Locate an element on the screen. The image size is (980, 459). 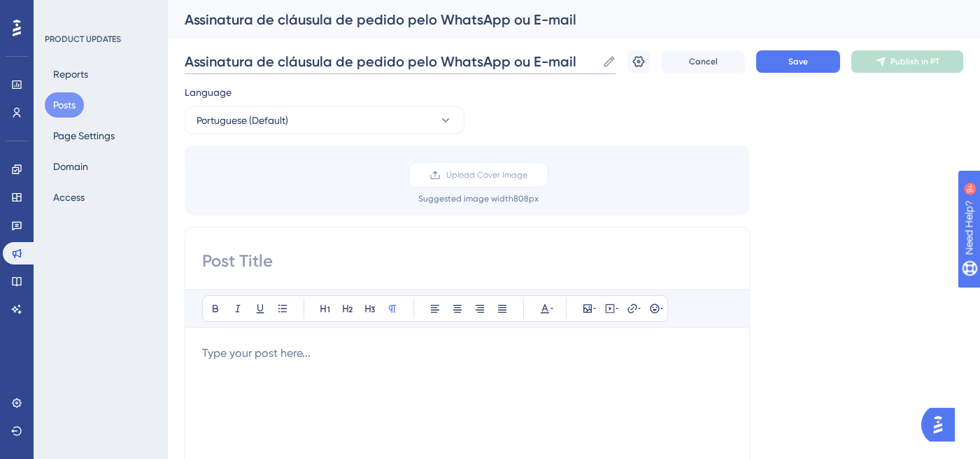
span: Upload Cover Image is located at coordinates (487, 175).